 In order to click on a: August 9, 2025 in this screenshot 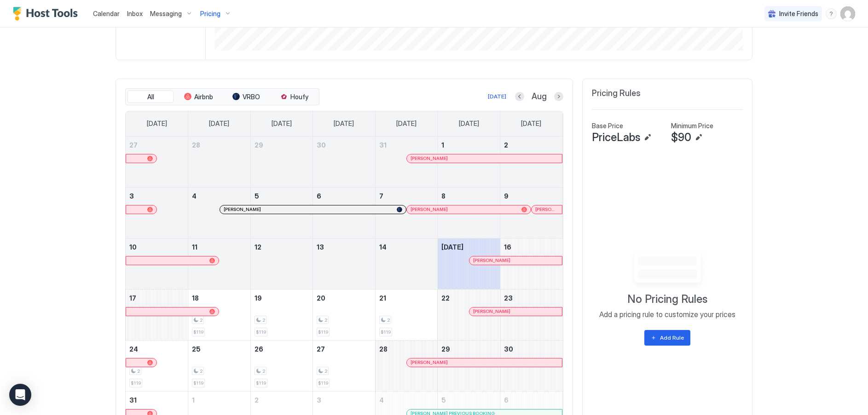, I will do `click(531, 196)`.